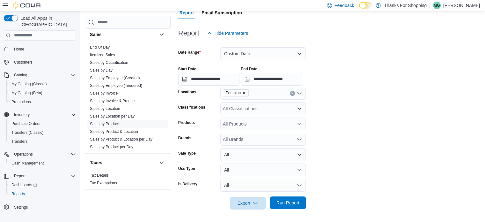 This screenshot has width=485, height=222. What do you see at coordinates (99, 175) in the screenshot?
I see `a: Tax Details` at bounding box center [99, 175].